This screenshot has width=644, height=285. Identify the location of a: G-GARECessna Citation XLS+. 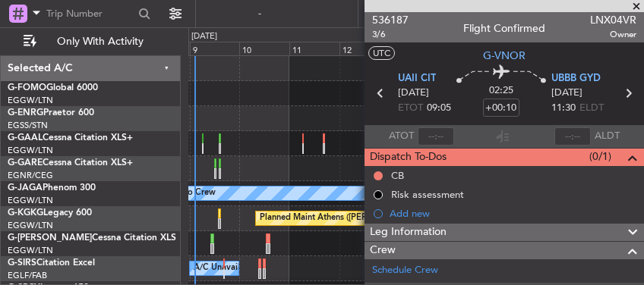
(70, 163).